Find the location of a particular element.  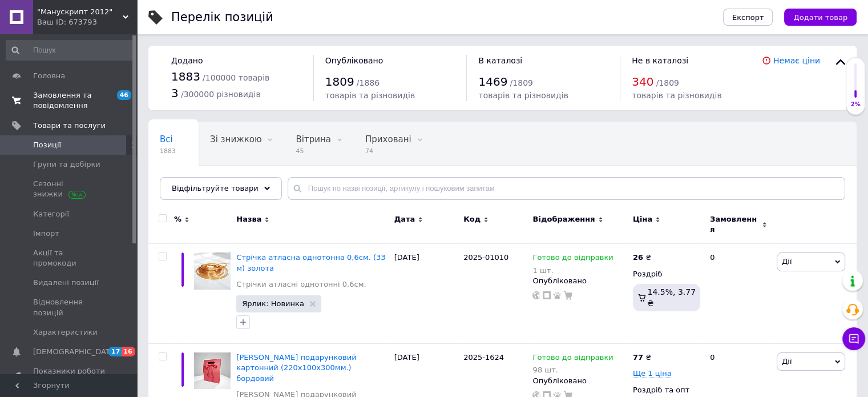

span: Відфільтруйте товари is located at coordinates (215, 188).